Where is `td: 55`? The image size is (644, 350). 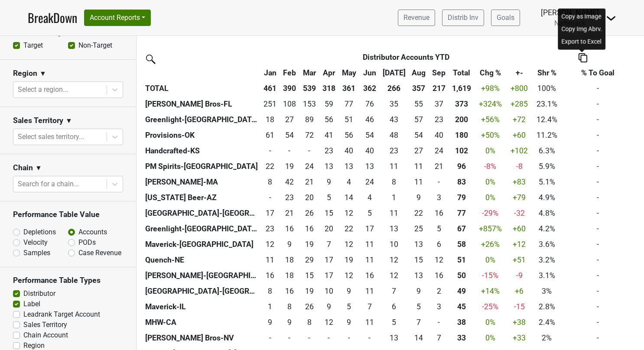 td: 55 is located at coordinates (419, 104).